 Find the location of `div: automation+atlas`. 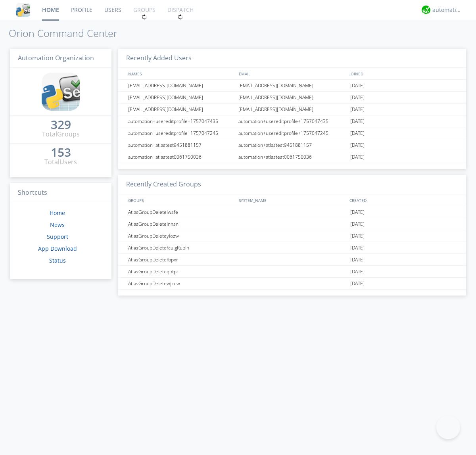

div: automation+atlas is located at coordinates (447, 10).